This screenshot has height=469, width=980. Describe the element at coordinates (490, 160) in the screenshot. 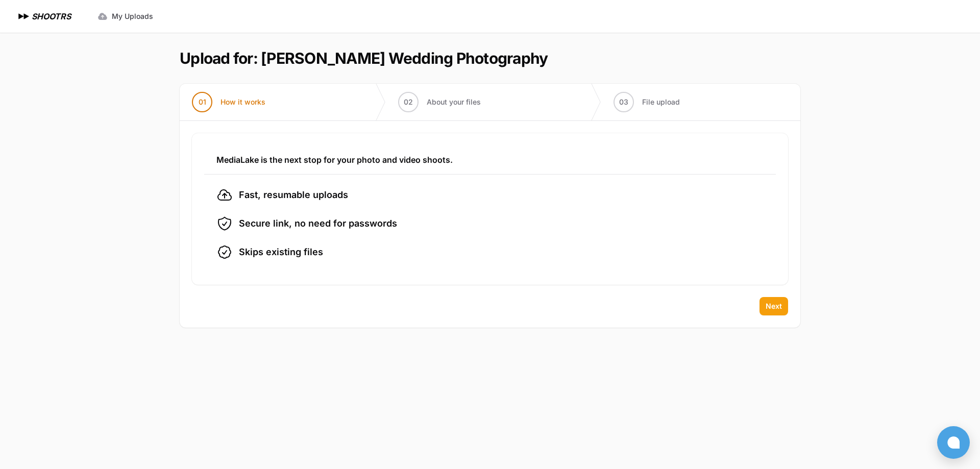

I see `h3: MediaLake is the next stop for your photo and video shoots.` at that location.